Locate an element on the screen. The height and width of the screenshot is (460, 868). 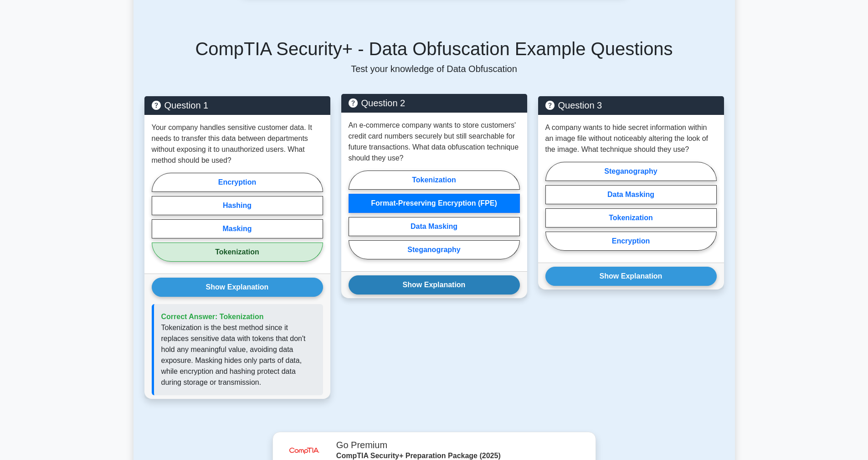
label: Format-Preserving Encryption (FPE) is located at coordinates (434, 204).